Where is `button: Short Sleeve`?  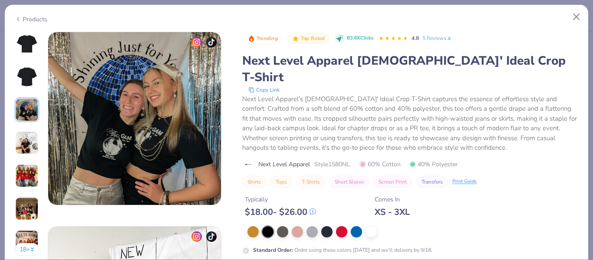
button: Short Sleeve is located at coordinates (349, 182).